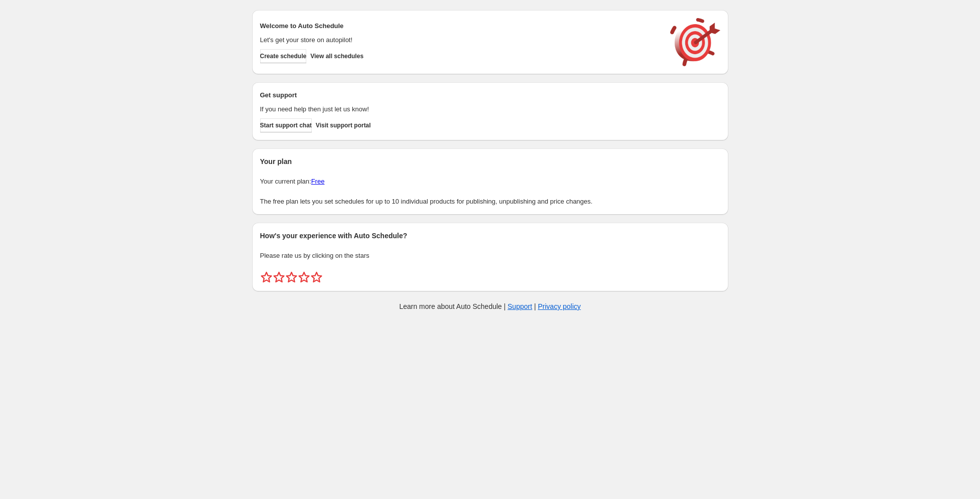 The image size is (980, 499). I want to click on p: Please rate us by clicking on the stars, so click(490, 255).